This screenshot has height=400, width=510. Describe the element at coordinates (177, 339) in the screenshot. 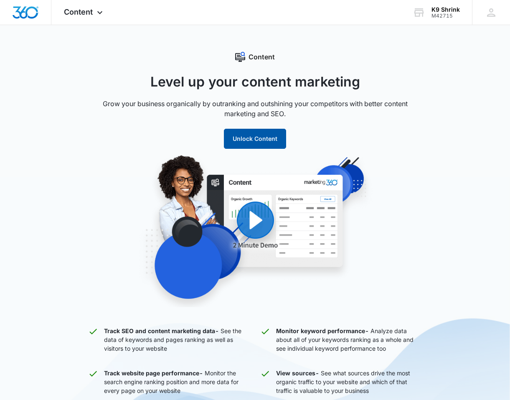

I see `p: See the data of keywords and pages ranking as well as visitors to your website` at that location.